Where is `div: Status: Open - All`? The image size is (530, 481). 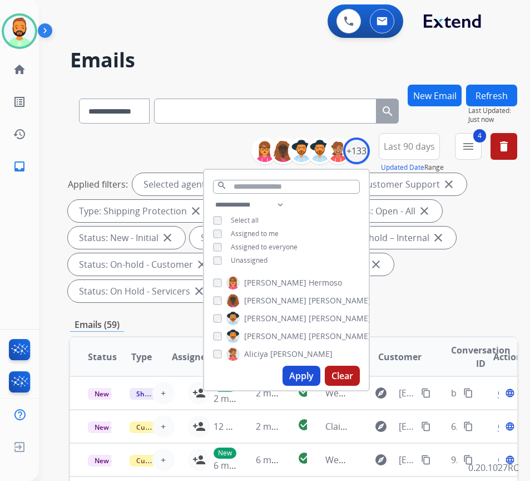
div: Status: Open - All is located at coordinates (388, 211).